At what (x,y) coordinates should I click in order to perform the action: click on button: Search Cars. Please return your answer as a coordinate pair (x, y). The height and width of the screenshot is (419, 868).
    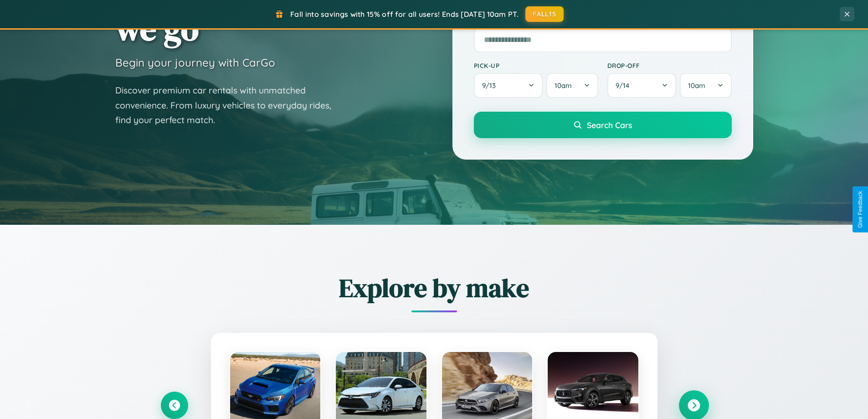
    Looking at the image, I should click on (603, 125).